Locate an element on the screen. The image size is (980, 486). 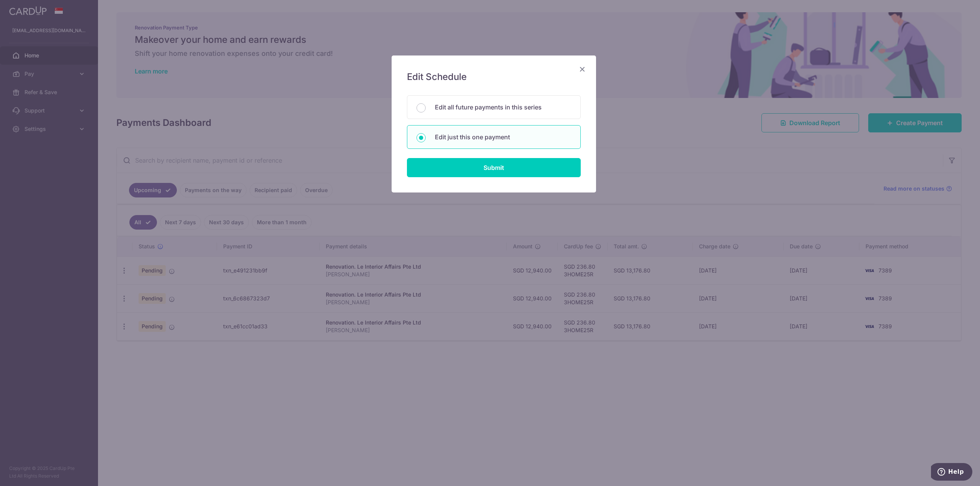
input: Submit is located at coordinates (494, 167).